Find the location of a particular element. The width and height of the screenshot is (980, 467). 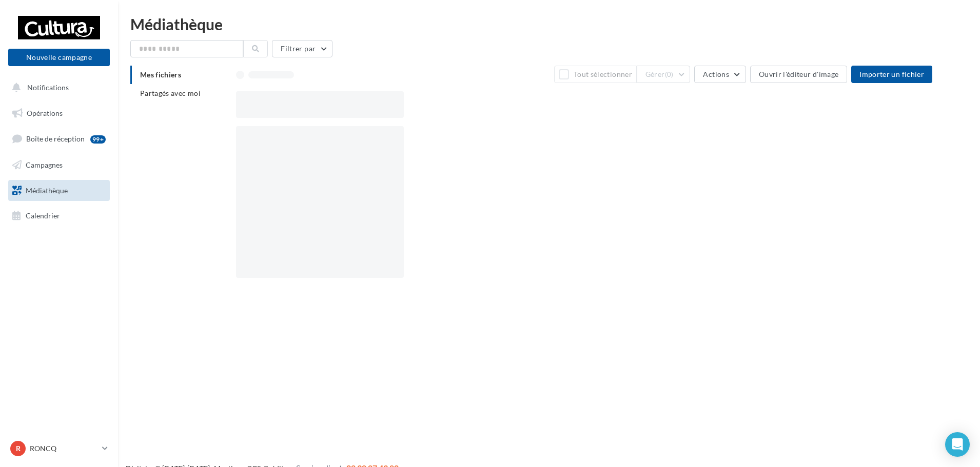

a: Campagnes is located at coordinates (59, 165).